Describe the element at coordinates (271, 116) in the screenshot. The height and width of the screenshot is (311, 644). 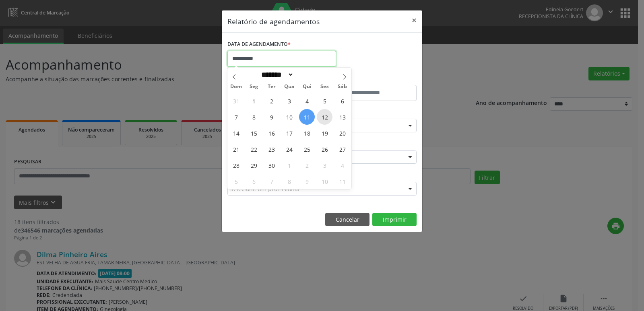
I see `span: Setembro 9, 2025` at that location.